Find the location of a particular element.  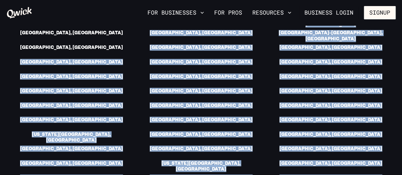

button: Signup is located at coordinates (380, 13).